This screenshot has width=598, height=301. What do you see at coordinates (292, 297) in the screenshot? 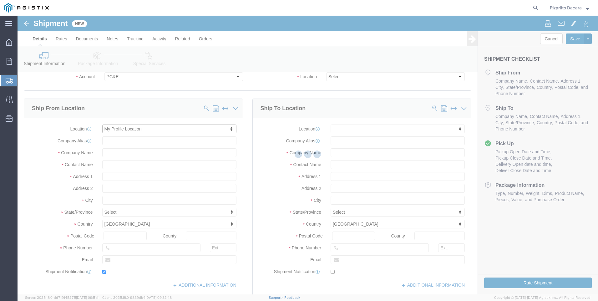
I see `a: Feedback` at bounding box center [292, 297].